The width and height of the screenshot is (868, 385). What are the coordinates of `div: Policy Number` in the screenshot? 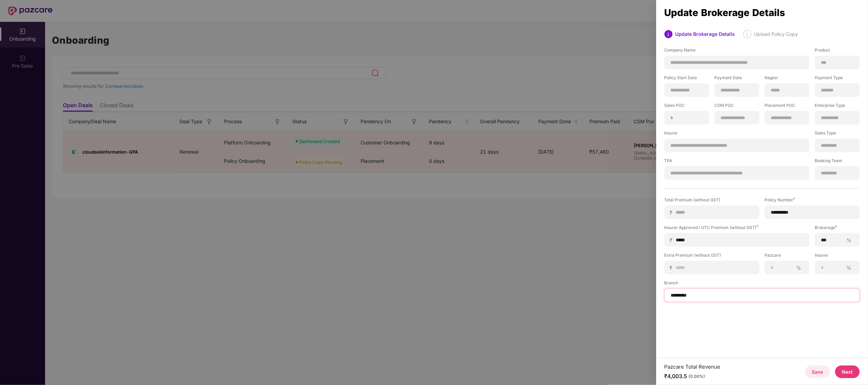 It's located at (812, 200).